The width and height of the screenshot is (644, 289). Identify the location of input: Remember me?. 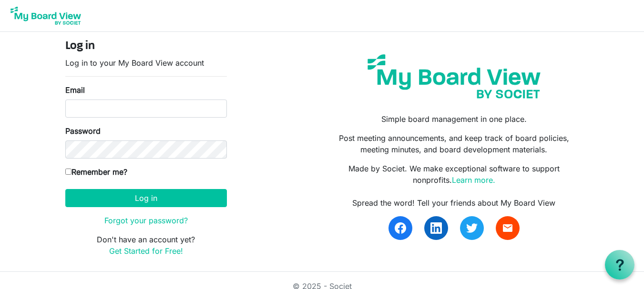
(68, 171).